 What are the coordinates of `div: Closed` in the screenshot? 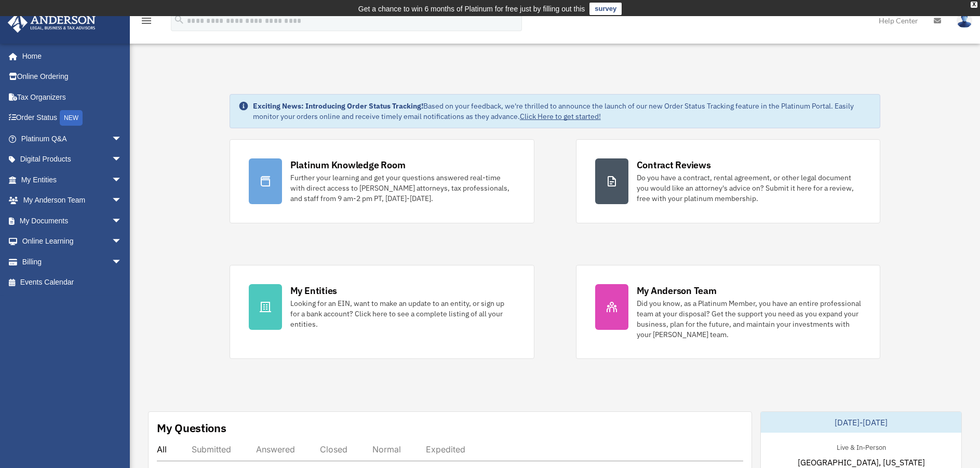 It's located at (333, 449).